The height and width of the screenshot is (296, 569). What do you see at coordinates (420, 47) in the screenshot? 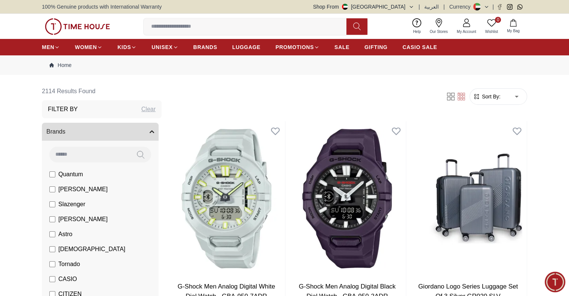
I see `span: CASIO SALE` at bounding box center [420, 47].